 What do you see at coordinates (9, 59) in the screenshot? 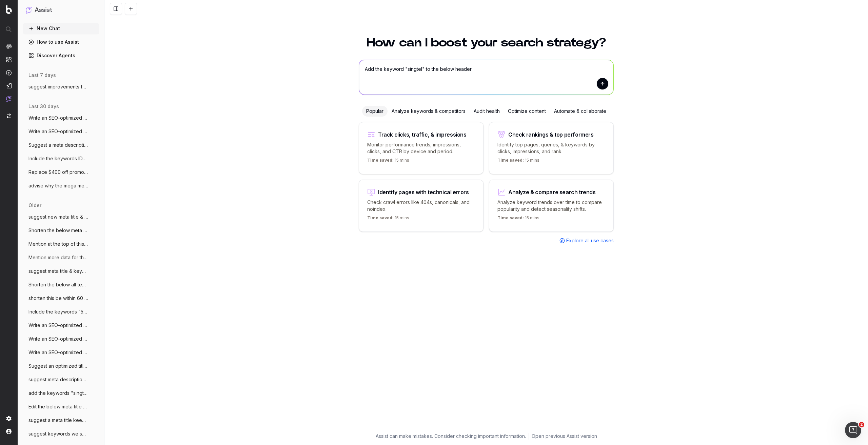
I see `img: Intelligence` at bounding box center [9, 59].